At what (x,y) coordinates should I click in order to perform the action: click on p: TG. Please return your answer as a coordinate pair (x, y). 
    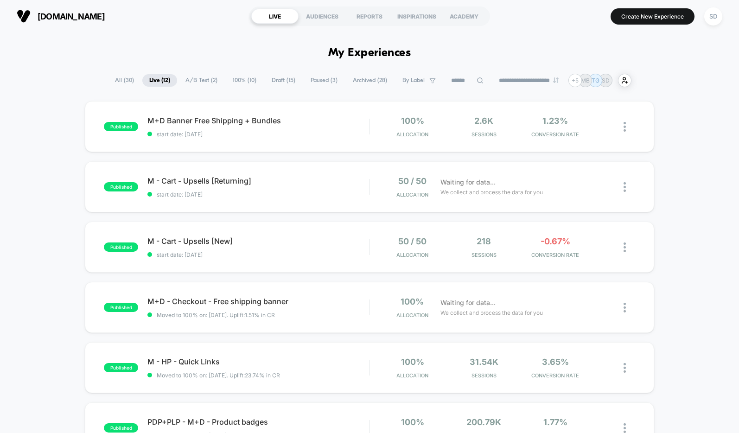
    Looking at the image, I should click on (595, 80).